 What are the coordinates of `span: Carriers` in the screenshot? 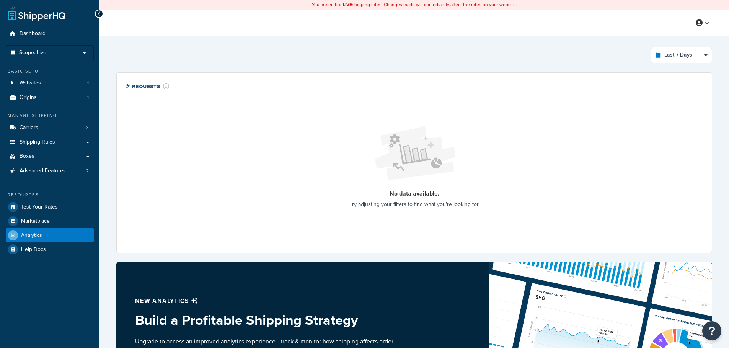 It's located at (29, 128).